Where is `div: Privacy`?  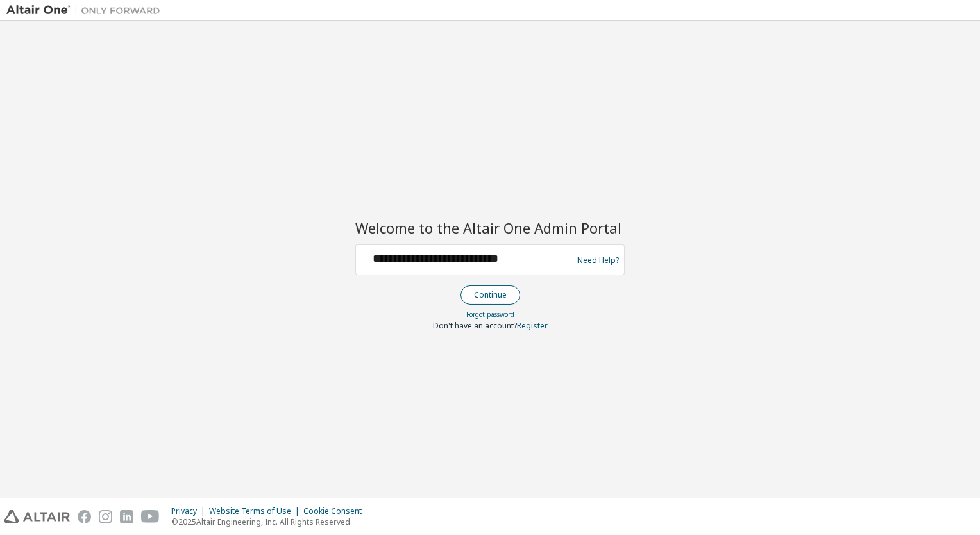 div: Privacy is located at coordinates (190, 511).